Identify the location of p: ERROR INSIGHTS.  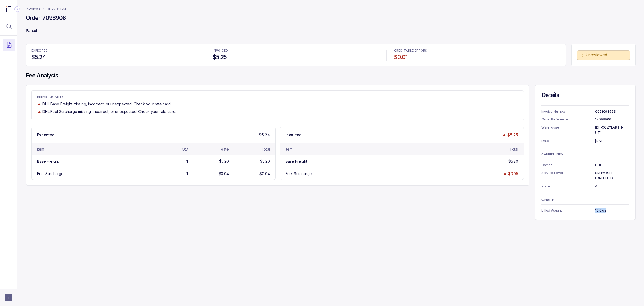
(278, 98).